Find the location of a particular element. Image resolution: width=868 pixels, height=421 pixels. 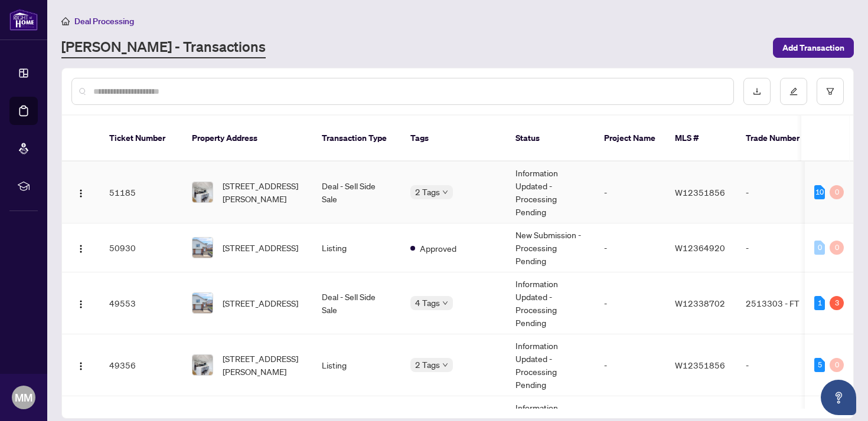

button: filter is located at coordinates (830, 91).